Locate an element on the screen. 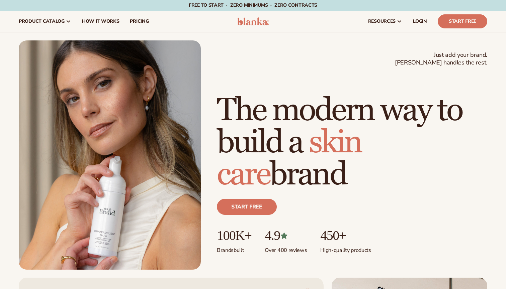 The image size is (506, 289). a: How It Works is located at coordinates (101, 21).